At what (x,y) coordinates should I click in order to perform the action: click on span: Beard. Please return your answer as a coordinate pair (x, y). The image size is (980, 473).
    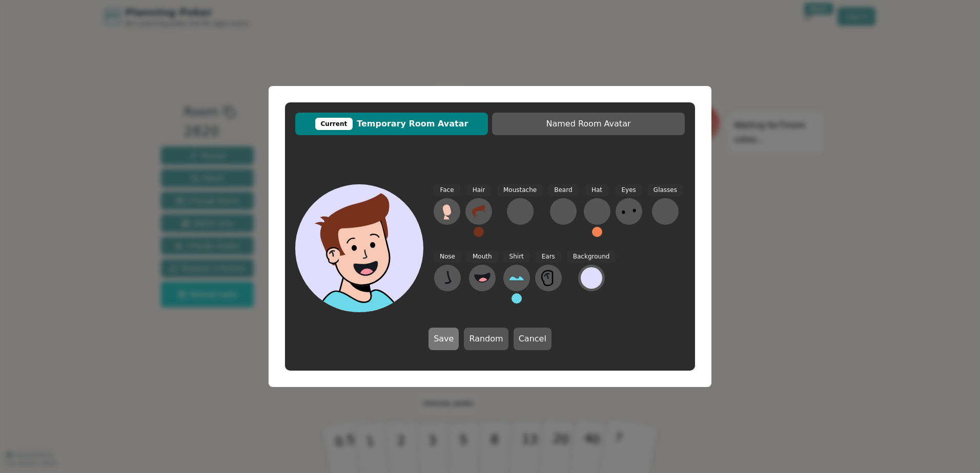
    Looking at the image, I should click on (563, 190).